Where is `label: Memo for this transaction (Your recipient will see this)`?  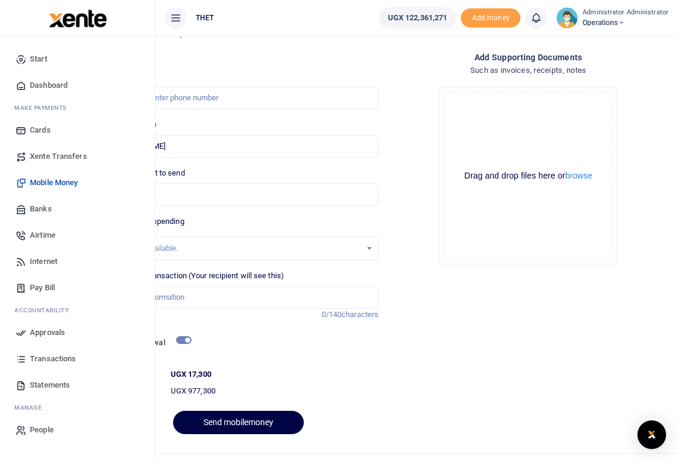 label: Memo for this transaction (Your recipient will see this) is located at coordinates (191, 276).